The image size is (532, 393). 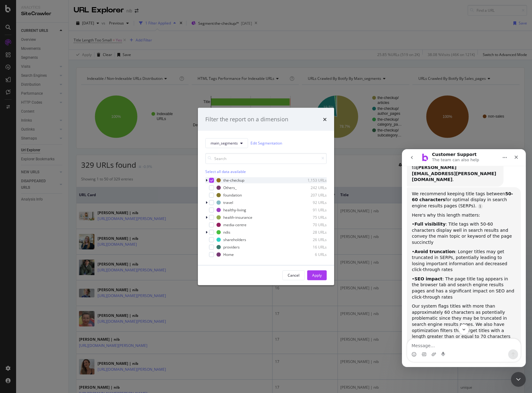 What do you see at coordinates (62, 195) in the screenshot?
I see `textarea: Message…` at bounding box center [62, 195].